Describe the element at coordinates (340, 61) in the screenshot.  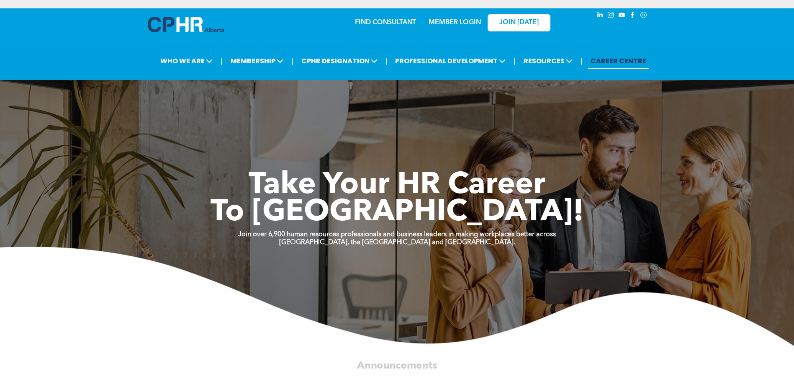
I see `span: CPHR DESIGNATION` at that location.